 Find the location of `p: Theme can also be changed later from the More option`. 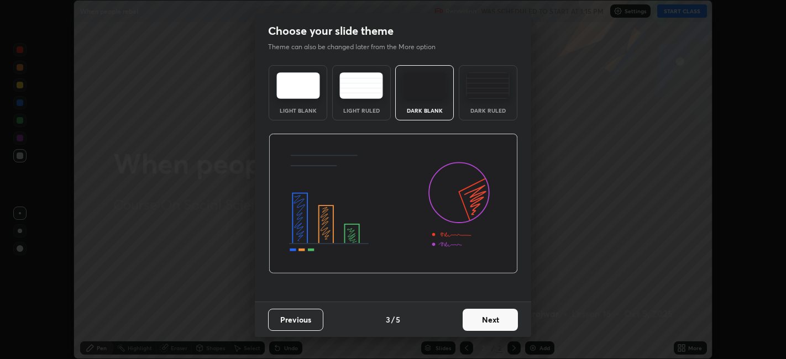

p: Theme can also be changed later from the More option is located at coordinates (357, 47).